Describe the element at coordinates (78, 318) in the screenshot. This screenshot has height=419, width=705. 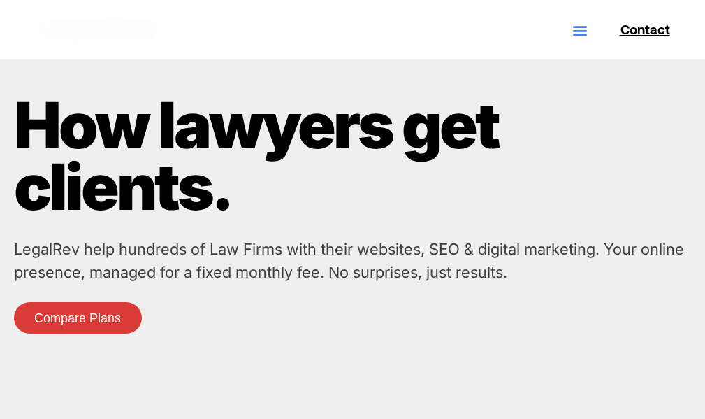
I see `span: Compare Plans` at that location.